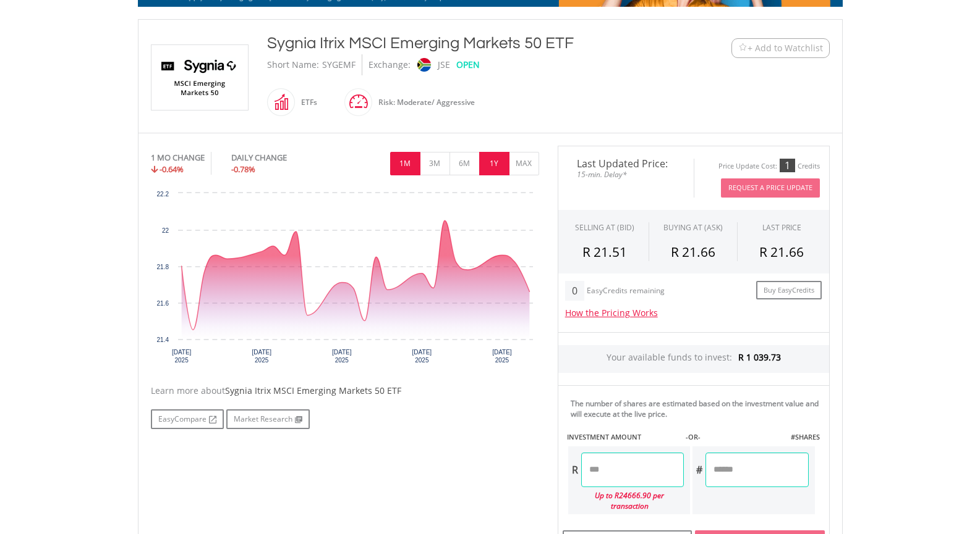 The height and width of the screenshot is (534, 980). Describe the element at coordinates (626, 291) in the screenshot. I see `div: EasyCredits remaining` at that location.